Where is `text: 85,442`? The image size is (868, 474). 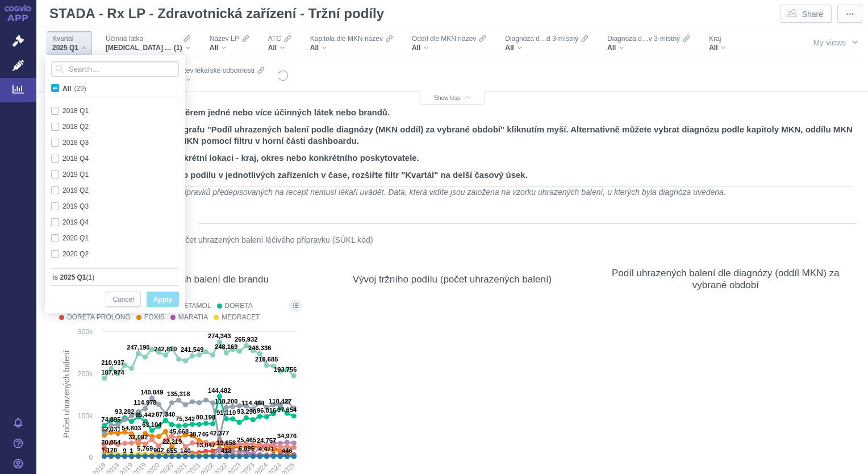
text: 85,442 is located at coordinates (145, 414).